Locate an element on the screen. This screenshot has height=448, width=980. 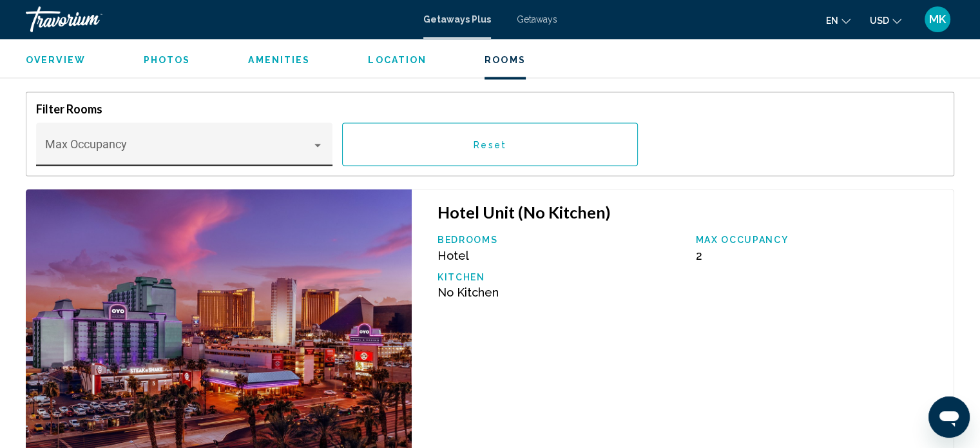
span: No Kitchen is located at coordinates (468, 292).